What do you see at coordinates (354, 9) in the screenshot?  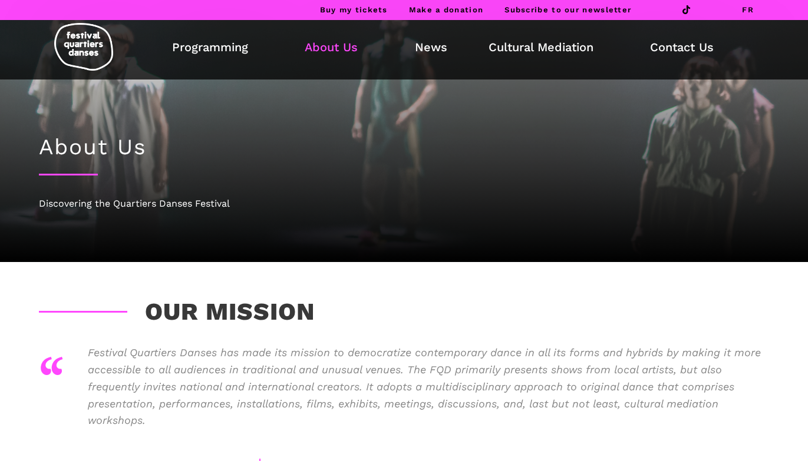 I see `a: Buy my tickets` at bounding box center [354, 9].